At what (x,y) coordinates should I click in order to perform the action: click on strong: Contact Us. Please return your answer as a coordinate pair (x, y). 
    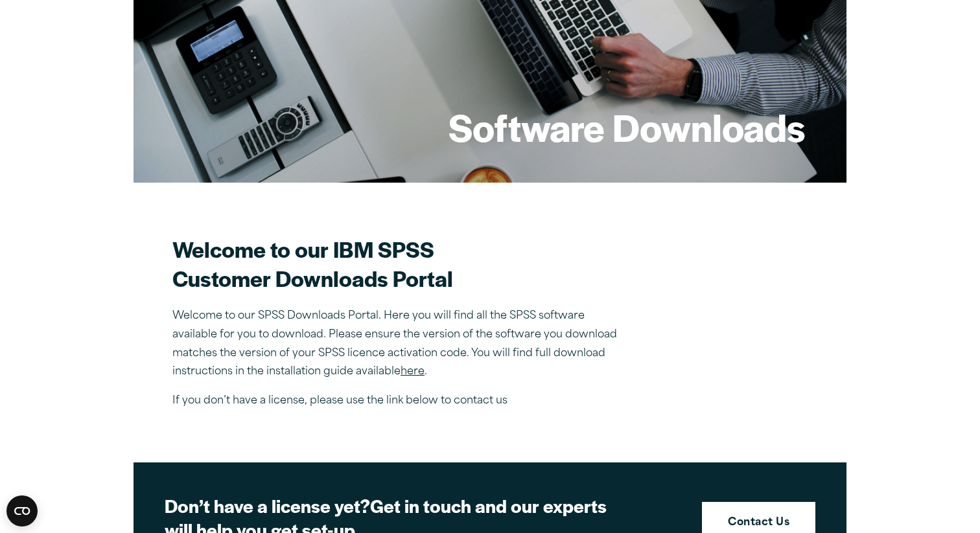
    Looking at the image, I should click on (758, 523).